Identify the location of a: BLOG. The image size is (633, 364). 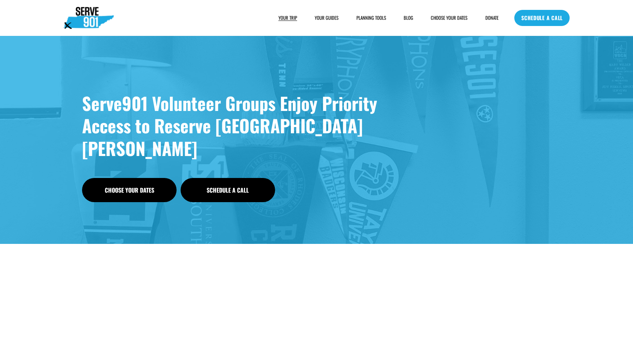
(409, 18).